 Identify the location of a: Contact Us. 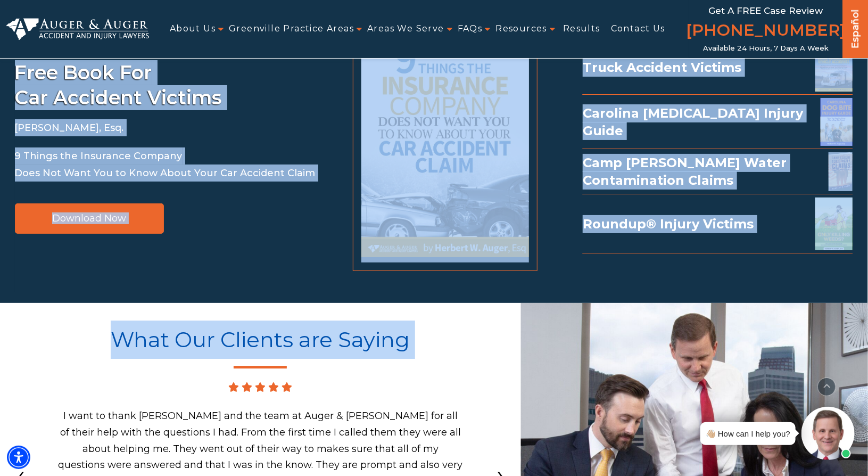
(638, 29).